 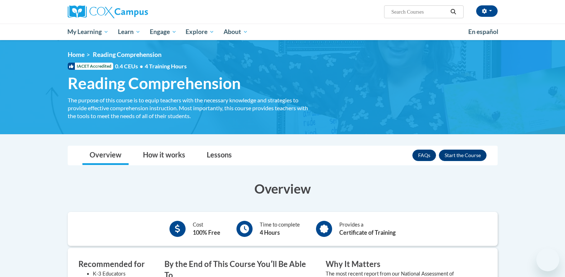 I want to click on button: Account Settings, so click(x=487, y=11).